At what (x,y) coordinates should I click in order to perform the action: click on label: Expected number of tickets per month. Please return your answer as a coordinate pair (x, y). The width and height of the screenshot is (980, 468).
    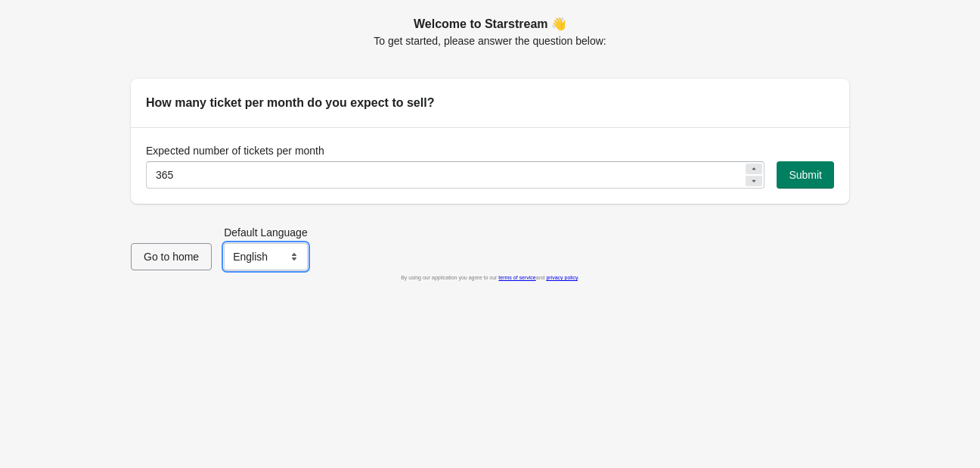
    Looking at the image, I should click on (235, 150).